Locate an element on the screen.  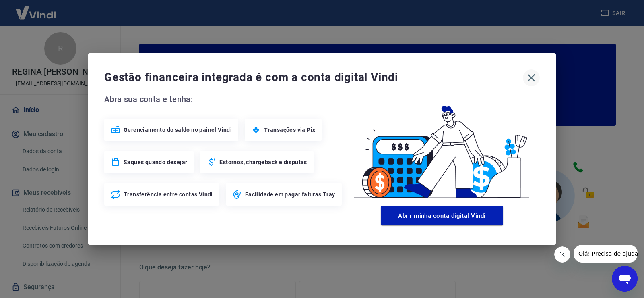
span: Saques quando desejar is located at coordinates (155, 162).